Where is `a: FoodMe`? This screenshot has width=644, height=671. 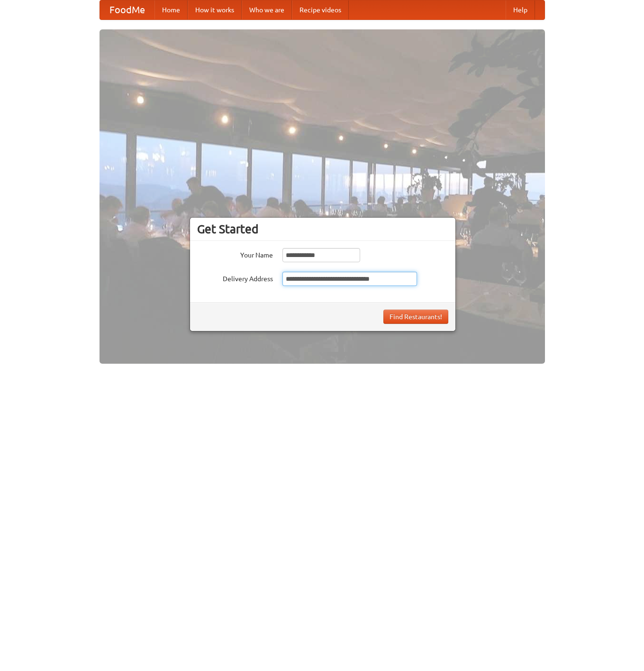
a: FoodMe is located at coordinates (127, 10).